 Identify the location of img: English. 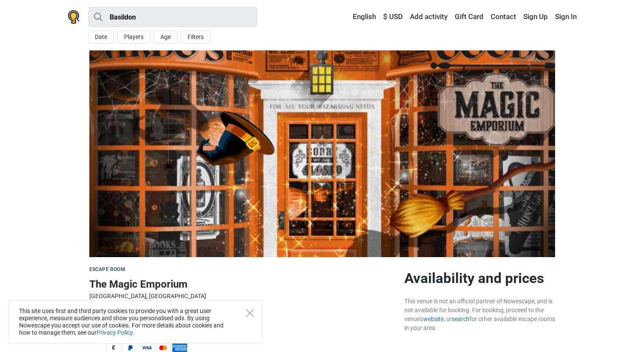
(350, 17).